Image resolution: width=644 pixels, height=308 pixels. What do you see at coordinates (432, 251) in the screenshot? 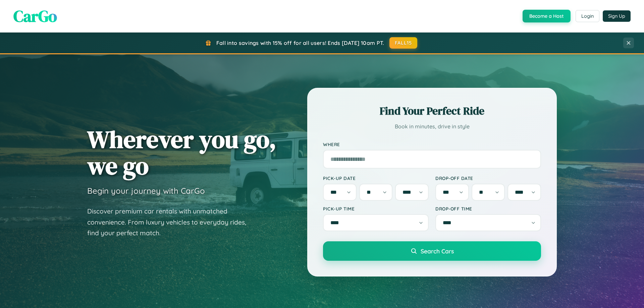
I see `button: Search Cars` at bounding box center [432, 251].